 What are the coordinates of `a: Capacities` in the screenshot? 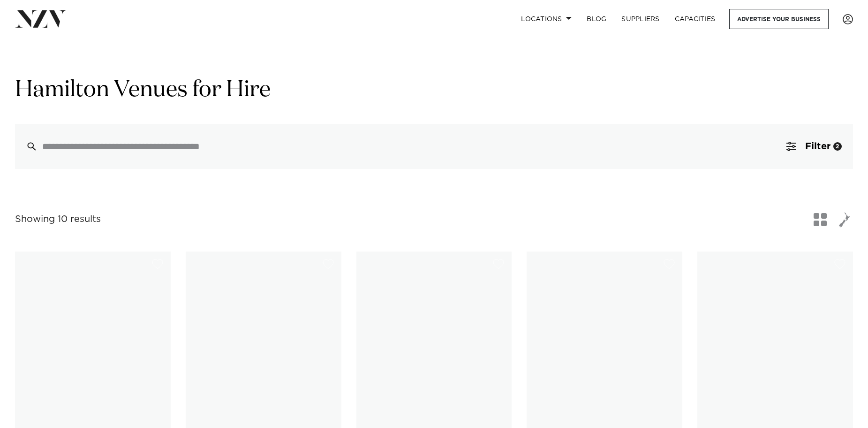 It's located at (695, 19).